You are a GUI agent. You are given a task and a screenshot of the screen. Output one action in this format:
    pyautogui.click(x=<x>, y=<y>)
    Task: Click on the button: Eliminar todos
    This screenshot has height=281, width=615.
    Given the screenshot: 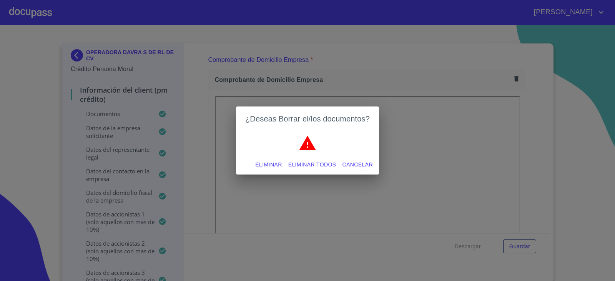 What is the action you would take?
    pyautogui.click(x=312, y=164)
    